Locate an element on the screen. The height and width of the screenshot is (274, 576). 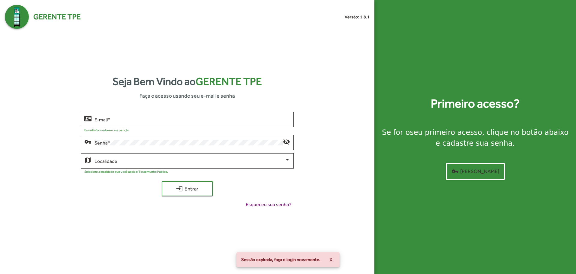
strong: seu primeiro acesso is located at coordinates (446, 132).